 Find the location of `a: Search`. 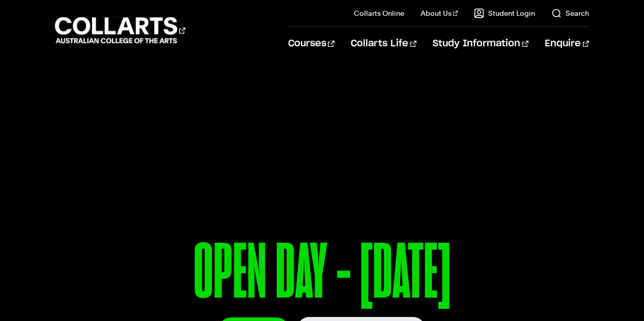

a: Search is located at coordinates (570, 13).